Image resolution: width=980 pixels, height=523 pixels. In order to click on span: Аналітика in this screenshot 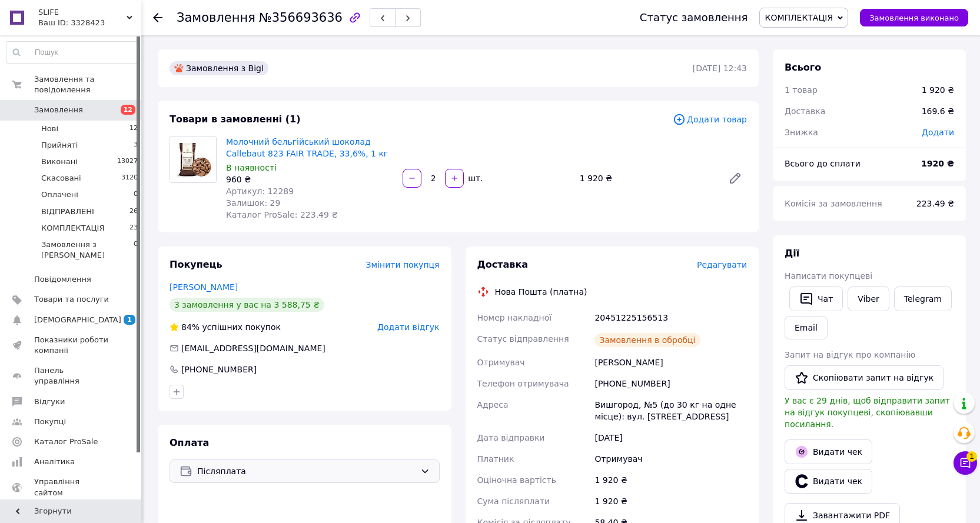, I will do `click(54, 462)`.